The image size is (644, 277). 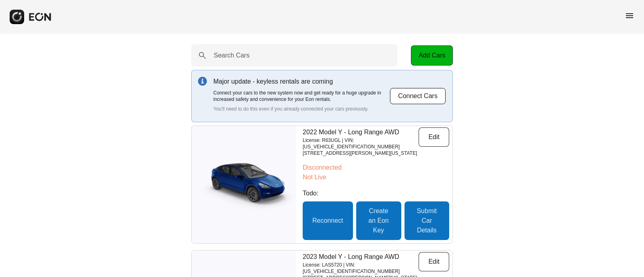 I want to click on button: Reconnect, so click(x=328, y=221).